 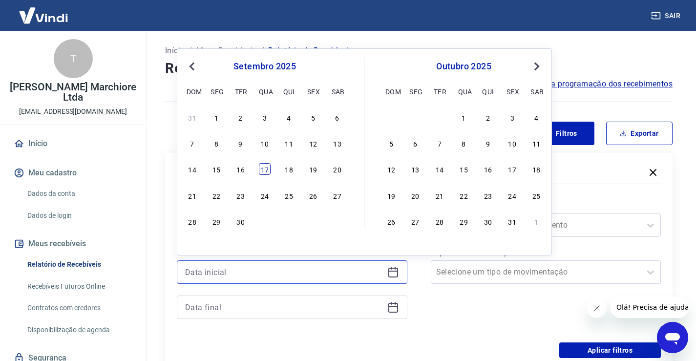 What do you see at coordinates (192, 195) in the screenshot?
I see `div: Choose domingo, 21 de setembro de 2025` at bounding box center [192, 195].